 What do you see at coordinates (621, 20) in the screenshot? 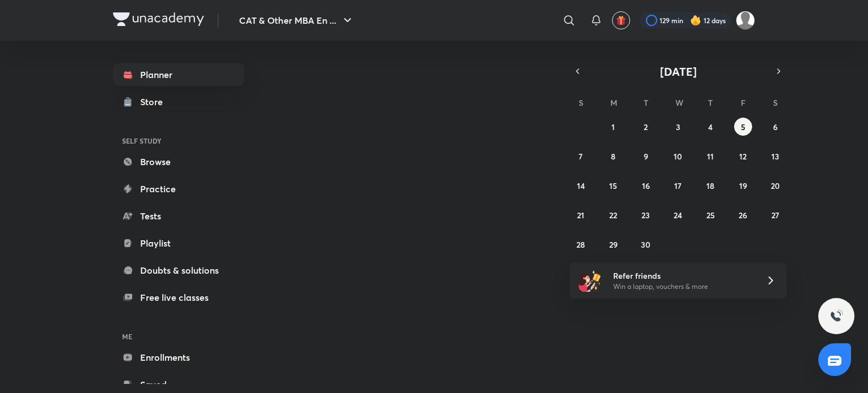
I see `button: avatar` at bounding box center [621, 20].